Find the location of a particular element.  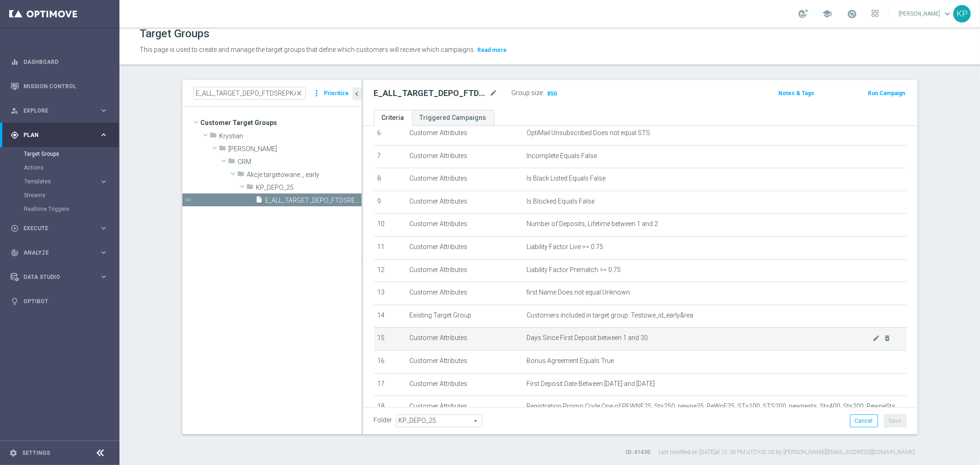

a: Settings is located at coordinates (36, 453).